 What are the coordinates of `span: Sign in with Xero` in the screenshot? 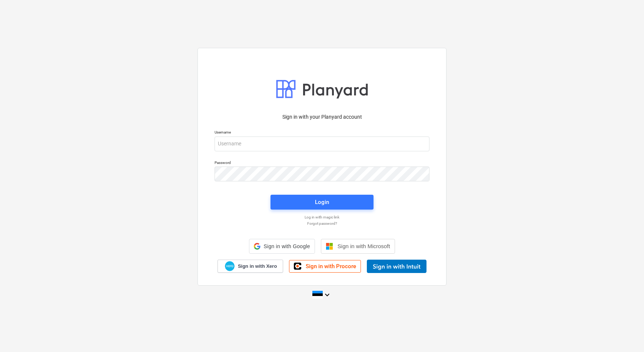 It's located at (257, 266).